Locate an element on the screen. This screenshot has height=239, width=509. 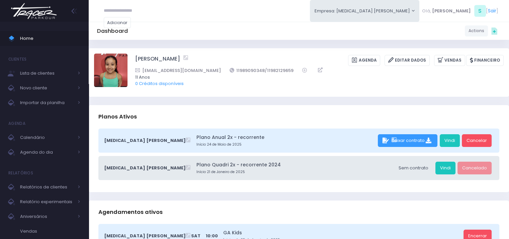
span: 11 Anos is located at coordinates (315, 77).